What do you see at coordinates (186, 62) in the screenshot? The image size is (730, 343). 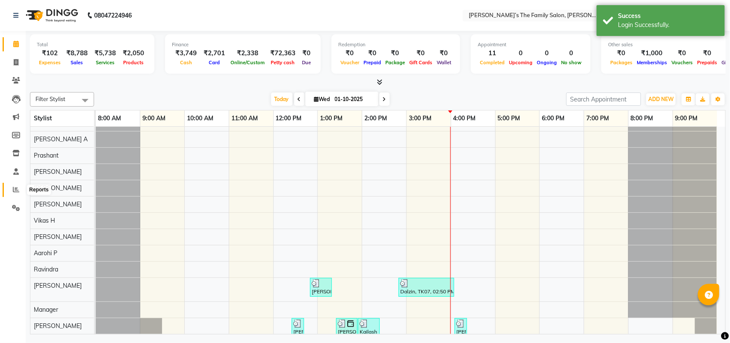 I see `span: Cash` at bounding box center [186, 62].